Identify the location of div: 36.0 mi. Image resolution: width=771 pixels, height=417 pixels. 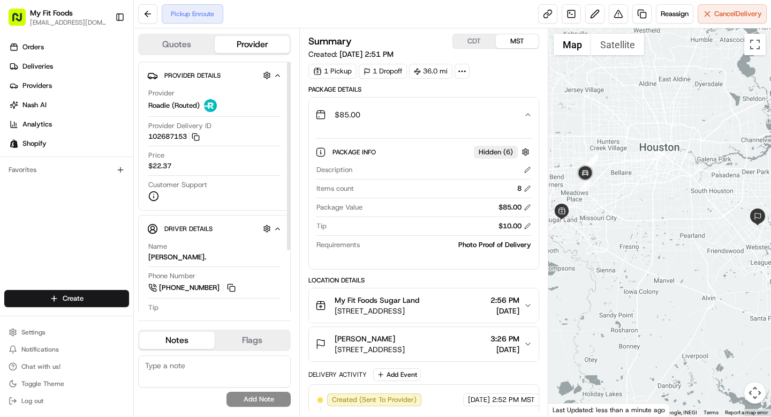
(430, 71).